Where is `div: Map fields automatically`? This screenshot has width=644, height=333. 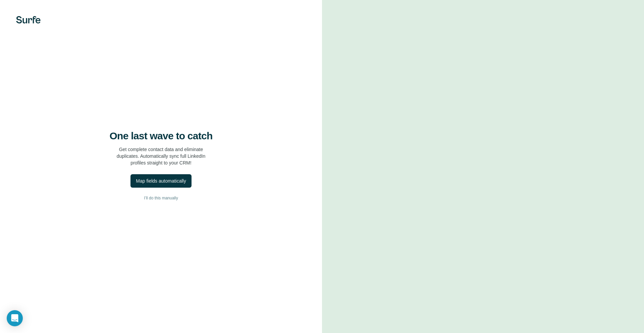 div: Map fields automatically is located at coordinates (160, 181).